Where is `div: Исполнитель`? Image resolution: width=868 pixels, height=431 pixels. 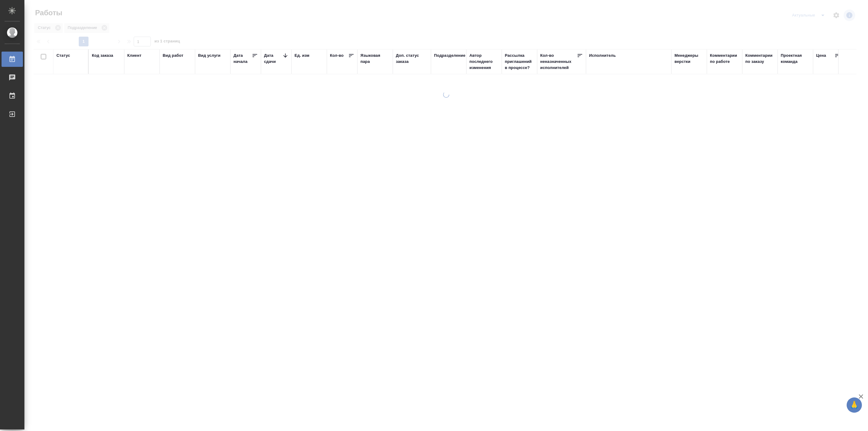
div: Исполнитель is located at coordinates (603, 55).